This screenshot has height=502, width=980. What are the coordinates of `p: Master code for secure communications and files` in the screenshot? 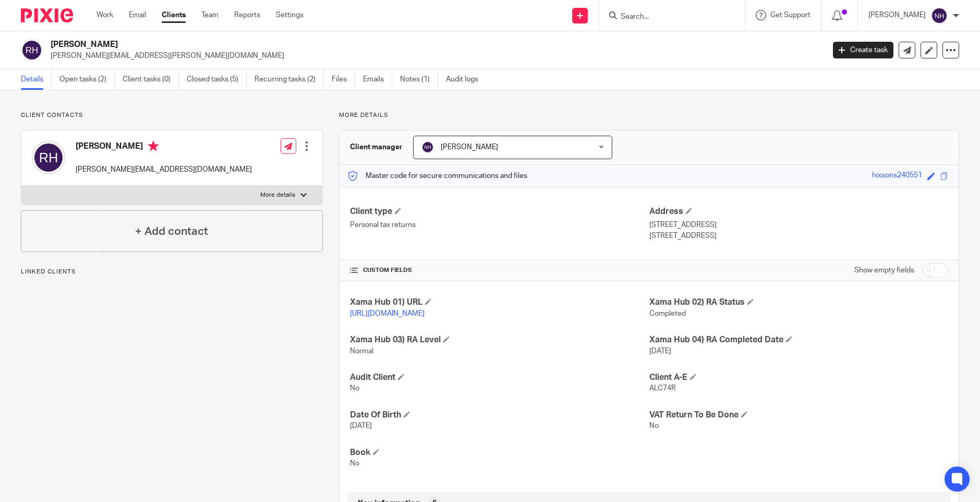 It's located at (437, 176).